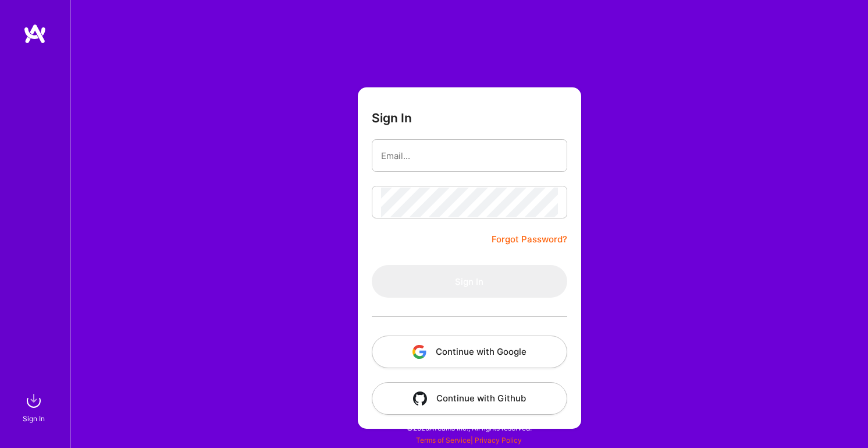 This screenshot has height=448, width=868. I want to click on button: Continue with Google, so click(469, 352).